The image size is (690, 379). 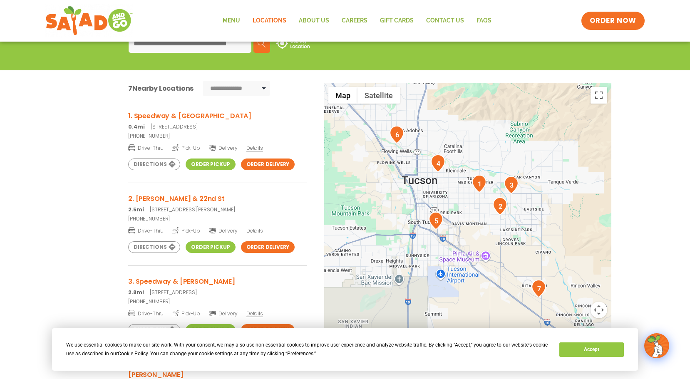 What do you see at coordinates (613, 21) in the screenshot?
I see `span: ORDER NOW` at bounding box center [613, 21].